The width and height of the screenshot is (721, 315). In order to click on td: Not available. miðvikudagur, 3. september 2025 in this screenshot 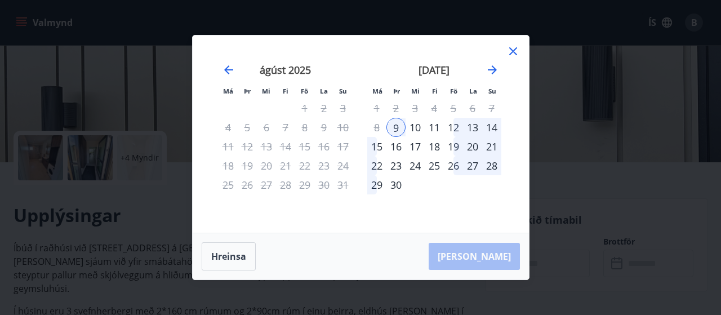, I will do `click(415, 108)`.